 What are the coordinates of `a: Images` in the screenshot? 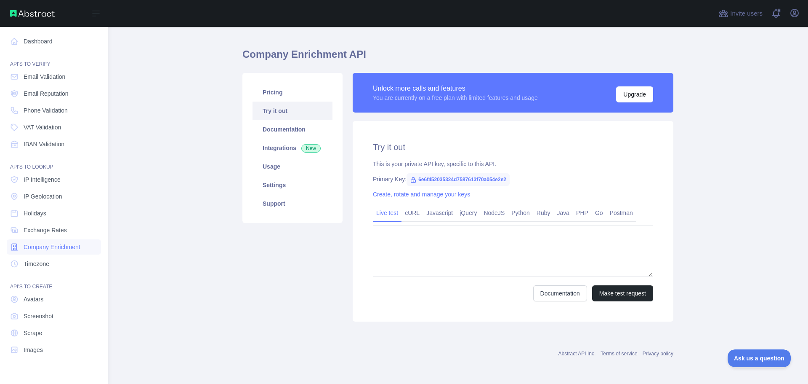 It's located at (54, 349).